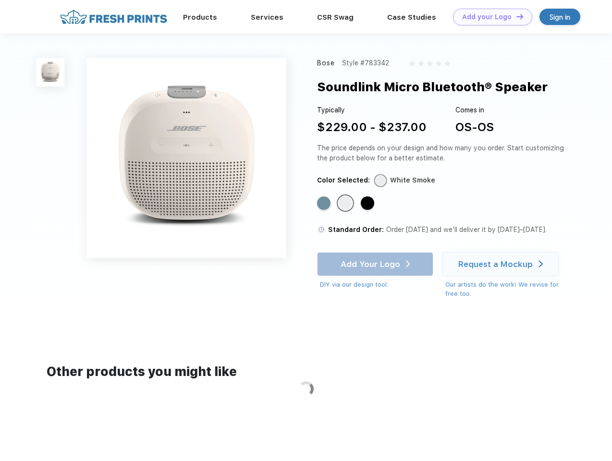 The width and height of the screenshot is (612, 461). What do you see at coordinates (377, 285) in the screenshot?
I see `div: DIY via our design tool.` at bounding box center [377, 285].